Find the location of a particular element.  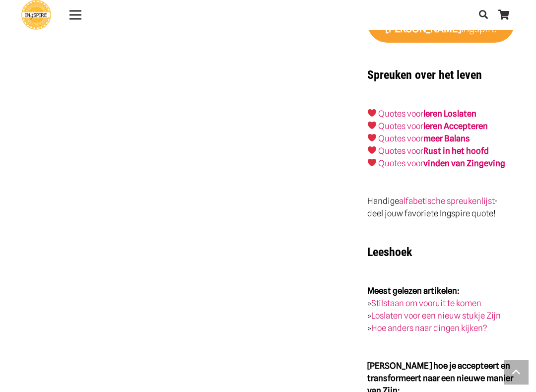

a: Quotes voorRust in het hoofd is located at coordinates (433, 151).